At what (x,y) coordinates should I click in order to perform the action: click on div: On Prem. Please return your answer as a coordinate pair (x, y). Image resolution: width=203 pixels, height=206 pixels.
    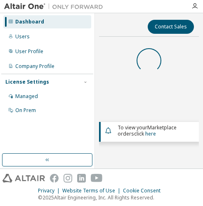
    Looking at the image, I should click on (26, 111).